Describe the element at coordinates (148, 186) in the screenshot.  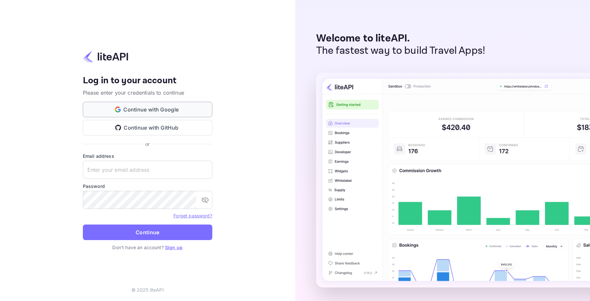
I see `label: Password` at that location.